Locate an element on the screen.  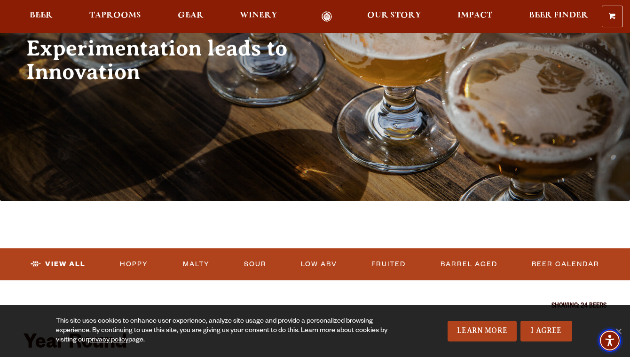
a: Beer Finder is located at coordinates (559, 16).